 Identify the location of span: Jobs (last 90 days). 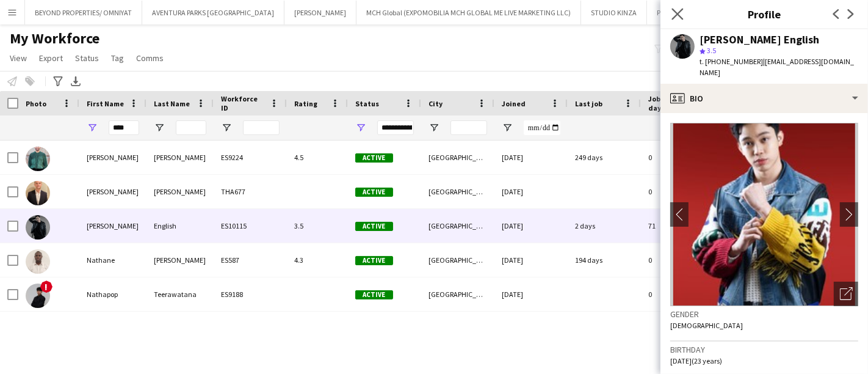
(673, 103).